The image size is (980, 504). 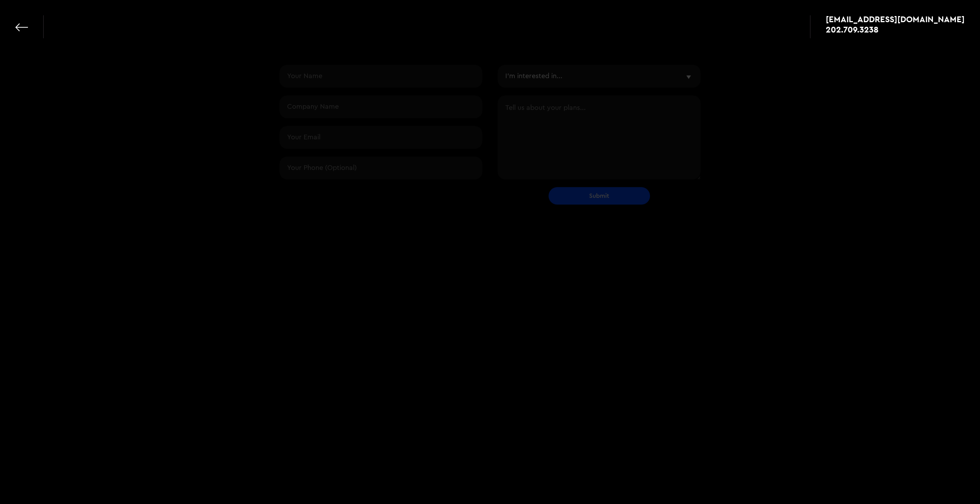 What do you see at coordinates (381, 76) in the screenshot?
I see `input: Your Name` at bounding box center [381, 76].